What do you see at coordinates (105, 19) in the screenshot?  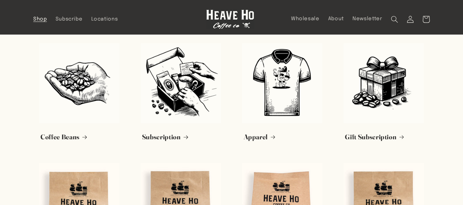 I see `span: Locations` at bounding box center [105, 19].